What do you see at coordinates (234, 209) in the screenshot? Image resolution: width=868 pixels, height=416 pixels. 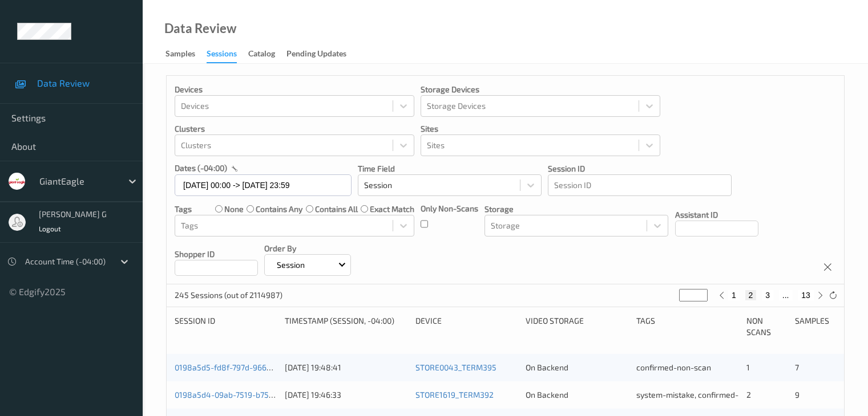 I see `label: none` at bounding box center [234, 209].